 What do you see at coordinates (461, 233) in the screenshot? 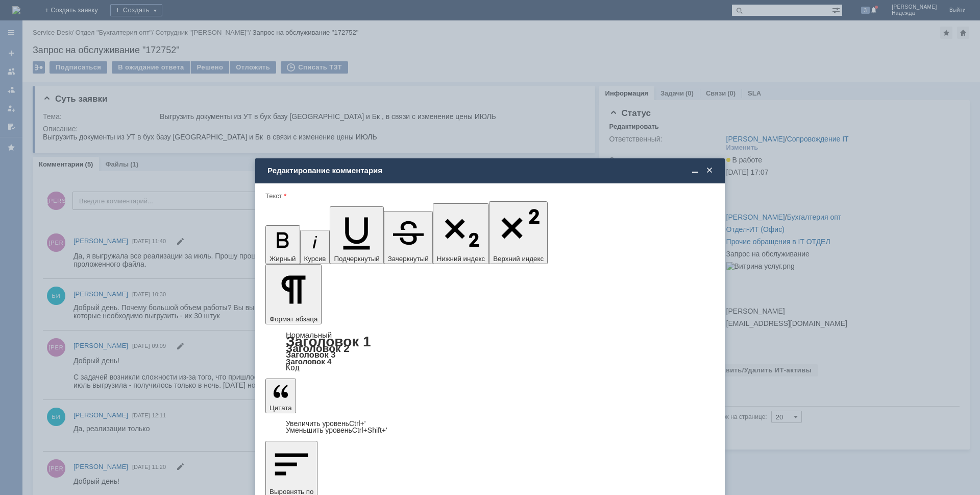
I see `button: Нижний индекс` at bounding box center [461, 233].